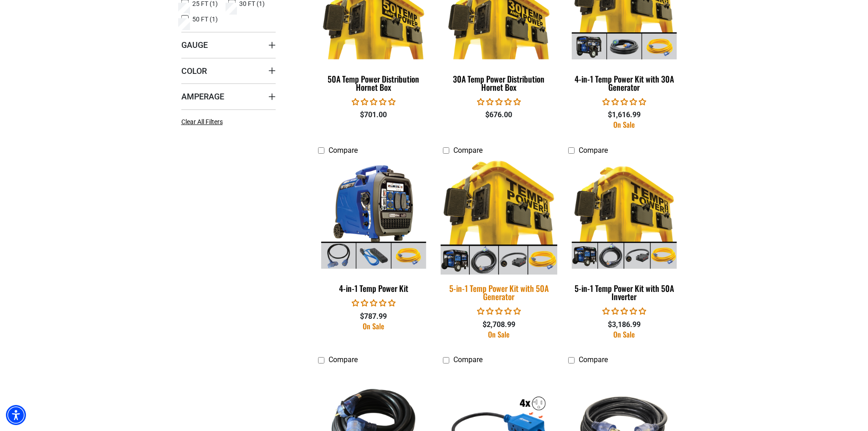 Image resolution: width=868 pixels, height=431 pixels. What do you see at coordinates (252, 4) in the screenshot?
I see `span: 30 FT (1)` at bounding box center [252, 4].